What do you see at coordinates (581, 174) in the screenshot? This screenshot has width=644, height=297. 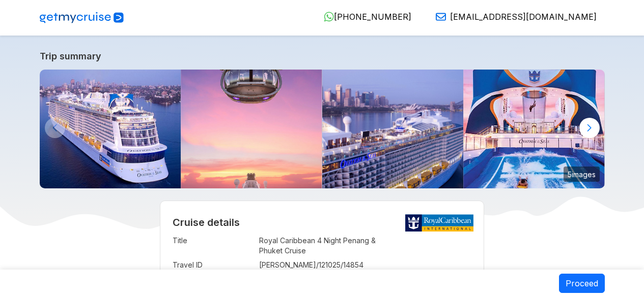 I see `small: 5 images` at bounding box center [581, 174].